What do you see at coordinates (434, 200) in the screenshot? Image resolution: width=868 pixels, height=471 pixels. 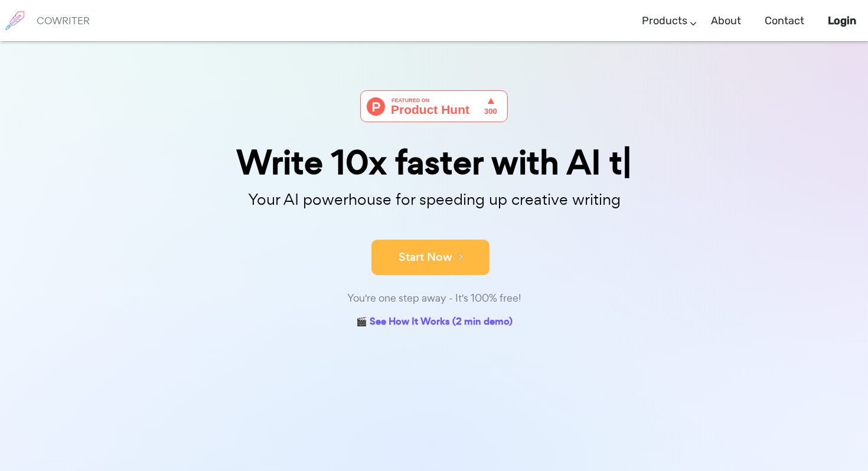 I see `p: Your AI powerhouse for speeding up creative writing` at bounding box center [434, 200].